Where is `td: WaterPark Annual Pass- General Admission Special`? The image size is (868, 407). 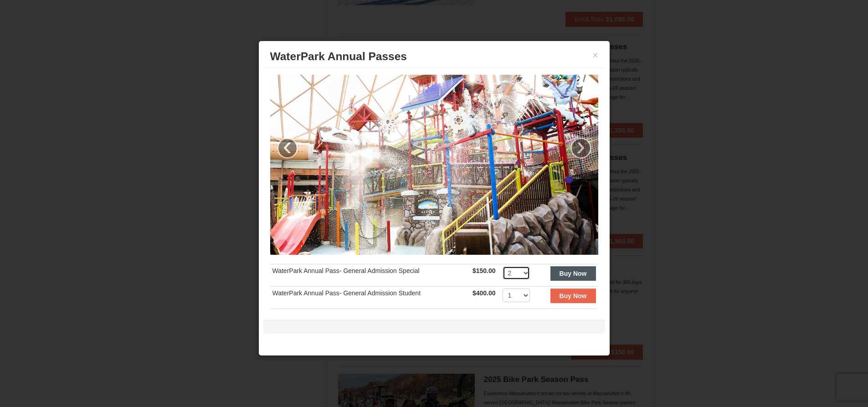 td: WaterPark Annual Pass- General Admission Special is located at coordinates (370, 274).